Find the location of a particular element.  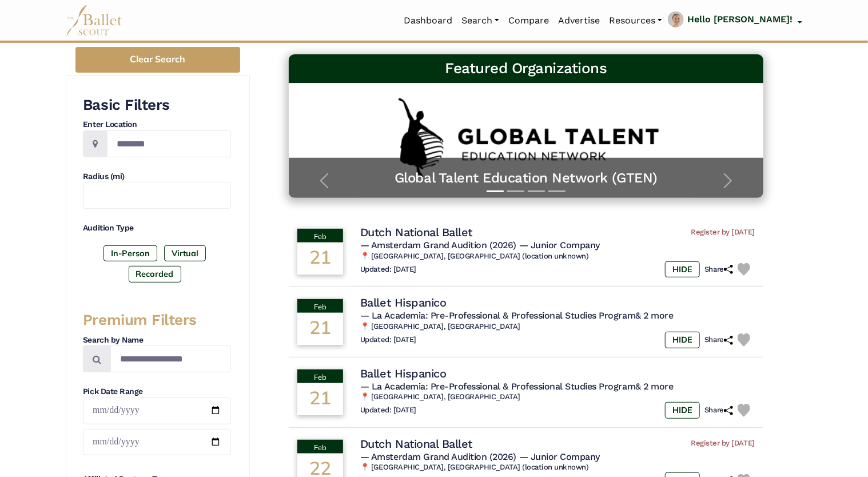

button: Slide 4 is located at coordinates (557, 191).